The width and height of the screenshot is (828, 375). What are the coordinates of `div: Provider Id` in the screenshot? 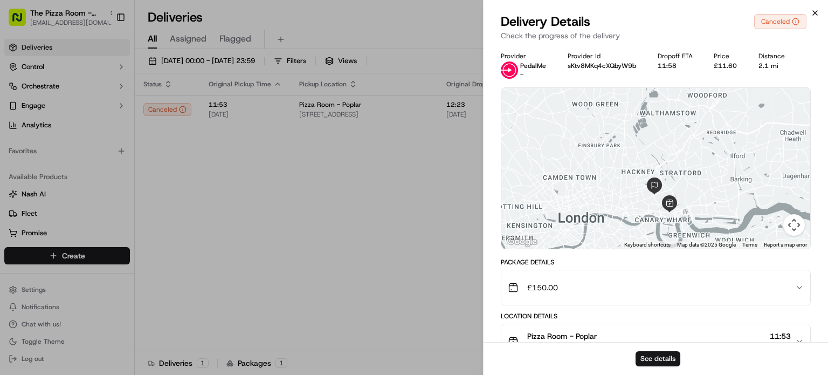 It's located at (604, 56).